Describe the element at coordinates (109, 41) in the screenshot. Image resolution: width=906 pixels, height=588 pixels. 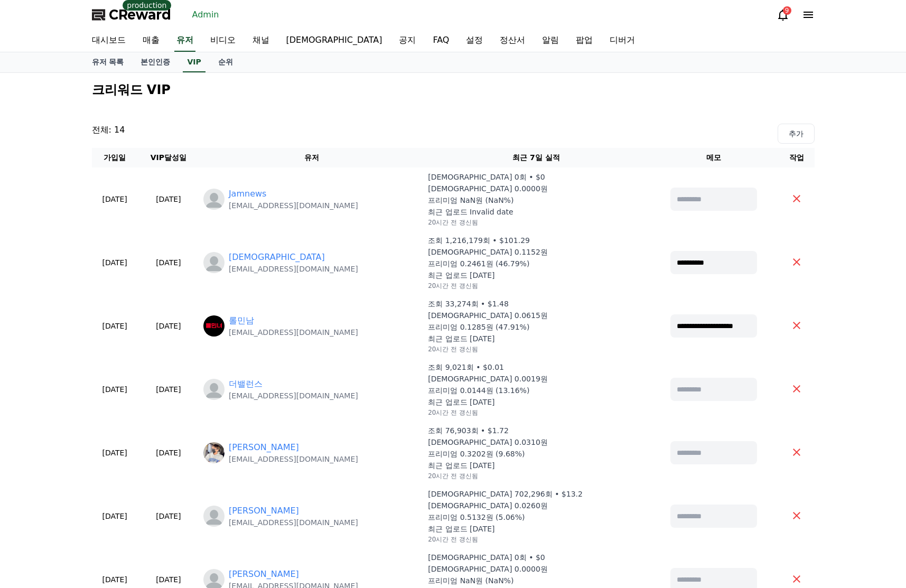
I see `a: 대시보드` at that location.